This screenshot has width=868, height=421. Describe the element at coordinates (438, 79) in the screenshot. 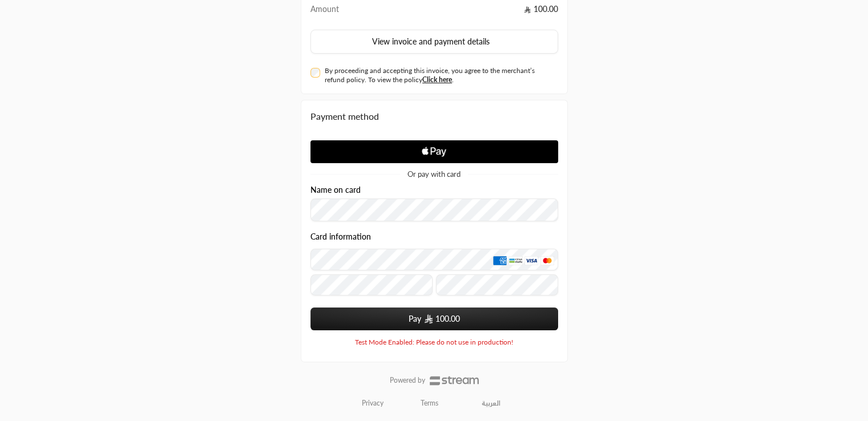

I see `a: Click here` at that location.